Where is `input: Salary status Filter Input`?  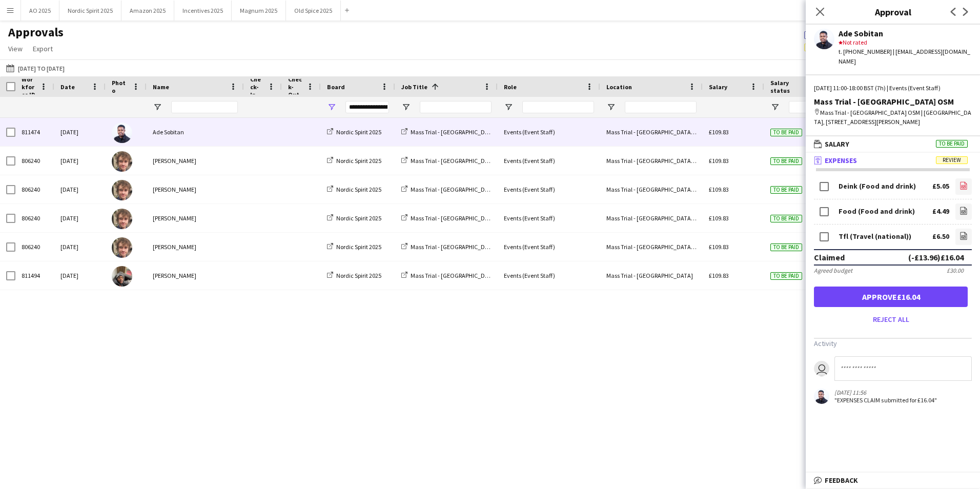
input: Salary status Filter Input is located at coordinates (804, 107).